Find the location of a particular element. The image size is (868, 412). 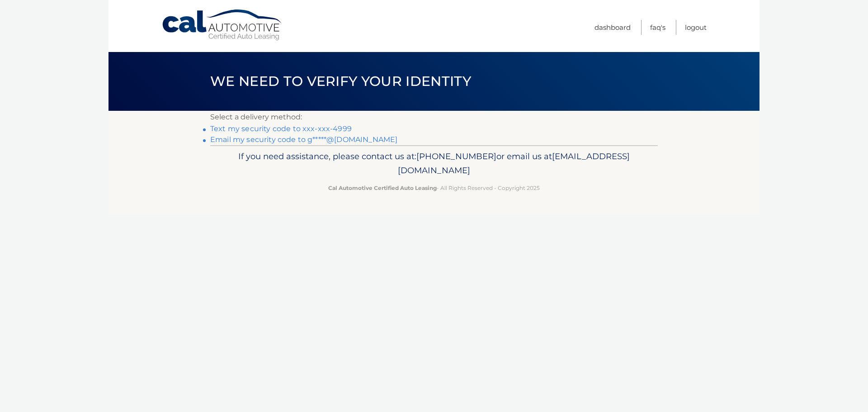

a: Text my security code to xxx-xxx-4999 is located at coordinates (281, 129).